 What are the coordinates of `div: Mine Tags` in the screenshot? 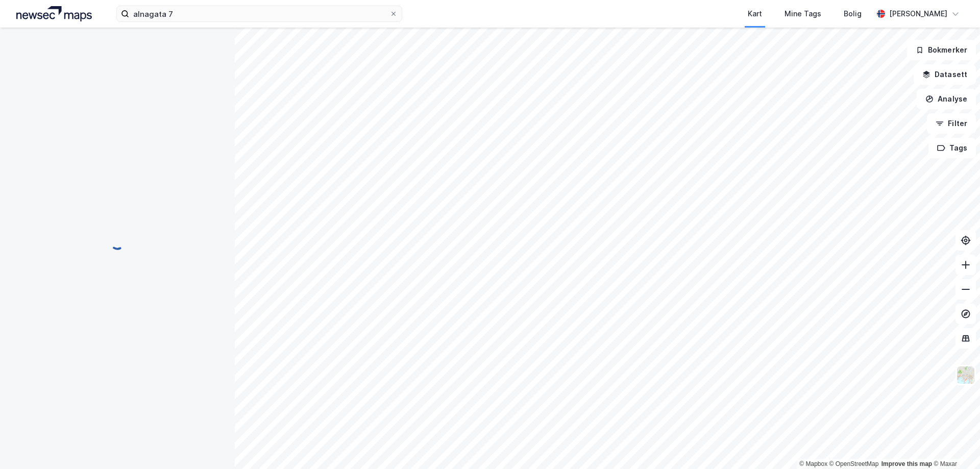 It's located at (803, 14).